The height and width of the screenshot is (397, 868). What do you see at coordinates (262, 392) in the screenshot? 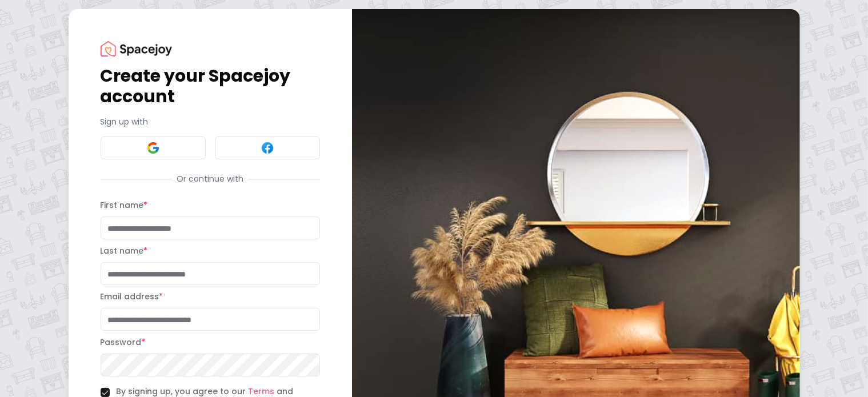
I see `a: Terms` at bounding box center [262, 392].